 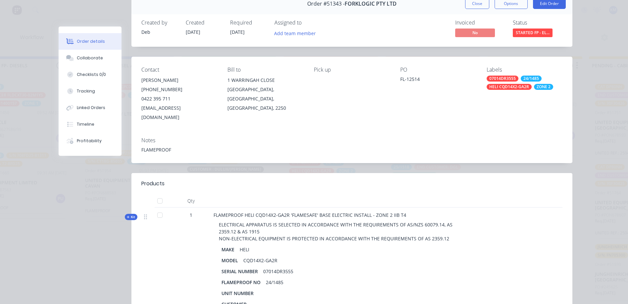 I want to click on div: Contact, so click(x=179, y=70).